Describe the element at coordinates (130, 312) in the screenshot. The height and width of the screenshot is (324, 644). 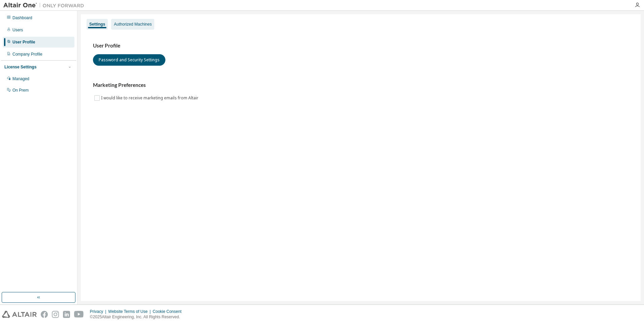
I see `div: Website Terms of Use` at that location.